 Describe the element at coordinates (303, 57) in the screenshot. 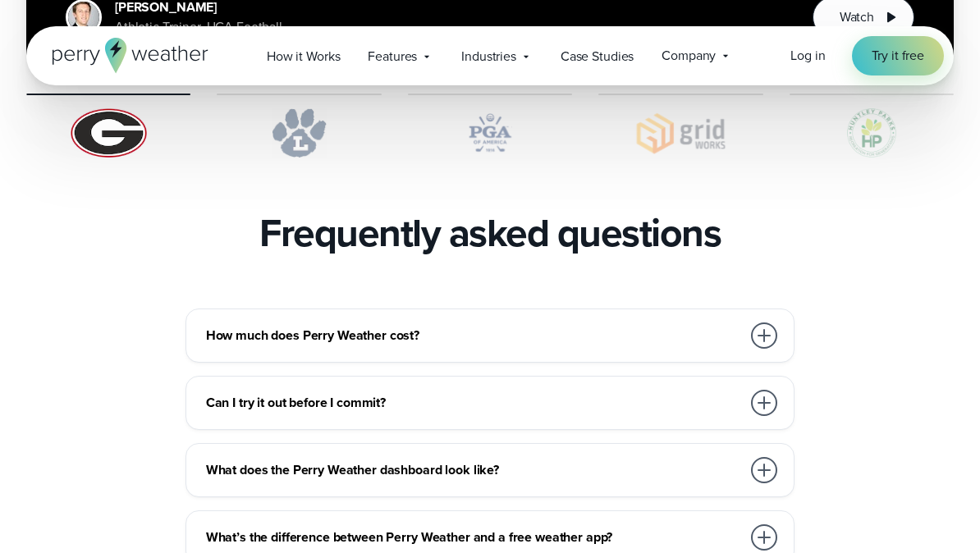

I see `span: How it Works` at that location.